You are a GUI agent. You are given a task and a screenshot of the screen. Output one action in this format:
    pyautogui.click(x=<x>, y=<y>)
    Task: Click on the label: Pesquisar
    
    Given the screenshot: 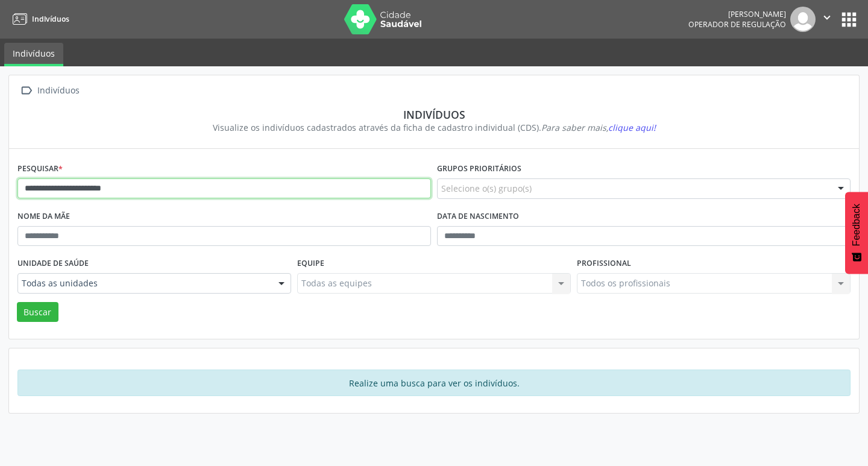 What is the action you would take?
    pyautogui.click(x=40, y=169)
    